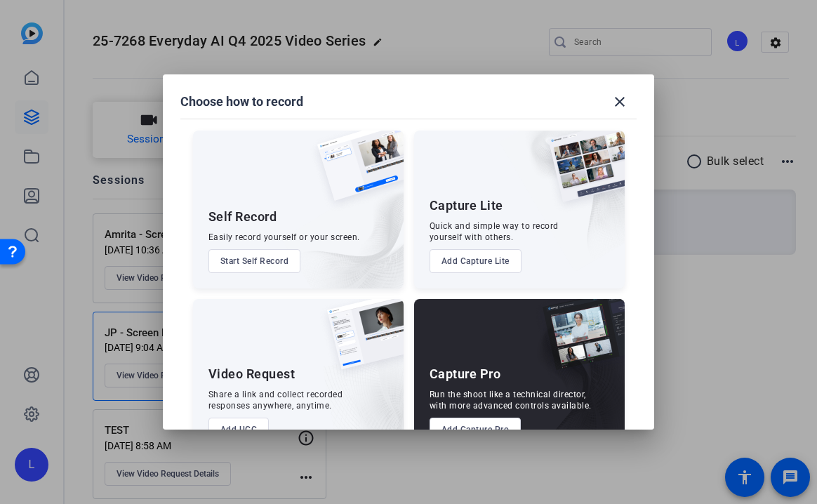 The height and width of the screenshot is (504, 817). Describe the element at coordinates (355, 173) in the screenshot. I see `img: self-record.png` at that location.